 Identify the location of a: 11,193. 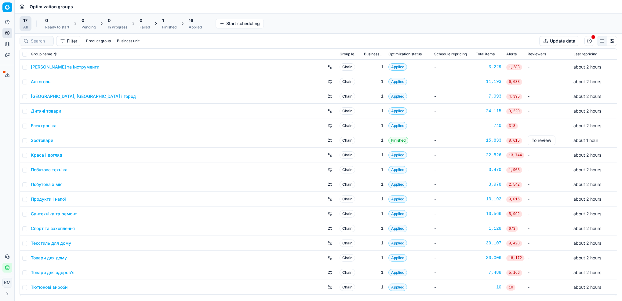
(489, 82).